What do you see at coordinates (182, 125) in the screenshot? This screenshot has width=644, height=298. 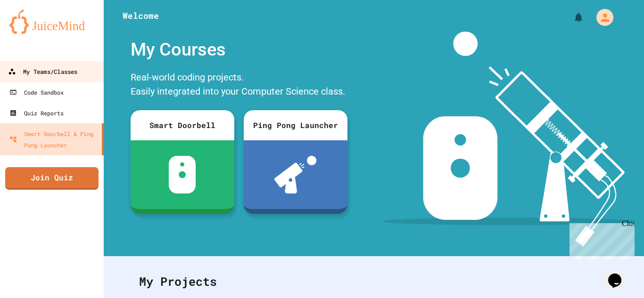 I see `div: Smart Doorbell` at bounding box center [182, 125].